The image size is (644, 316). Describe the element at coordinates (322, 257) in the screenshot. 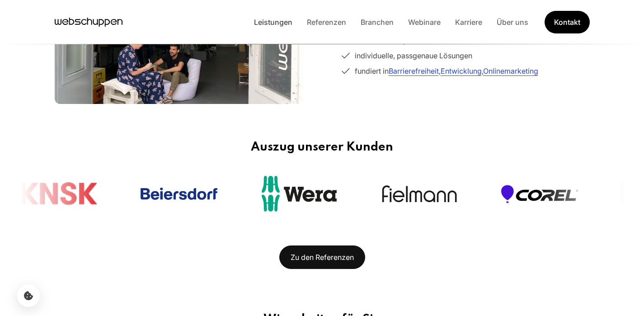

I see `a: Zu den Referenzen` at that location.